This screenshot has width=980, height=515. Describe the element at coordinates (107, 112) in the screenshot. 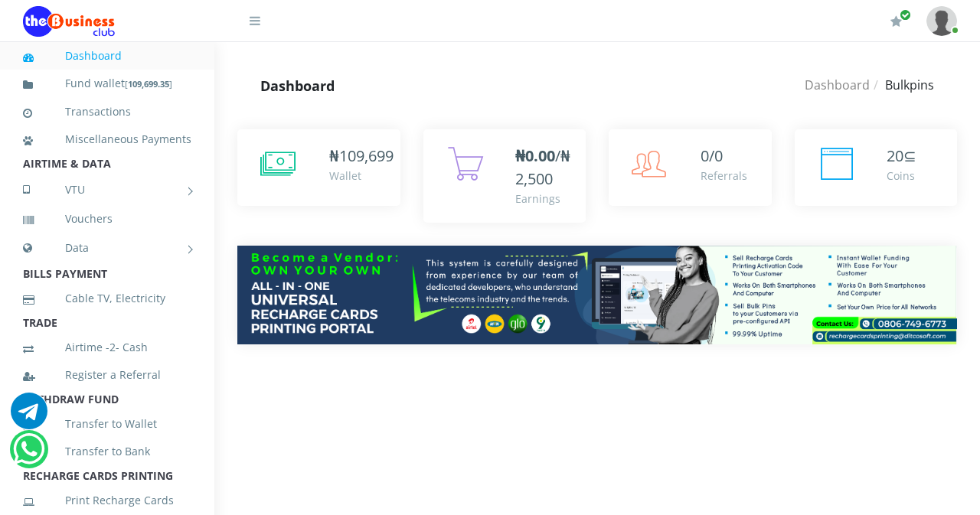

I see `a: Transactions` at that location.